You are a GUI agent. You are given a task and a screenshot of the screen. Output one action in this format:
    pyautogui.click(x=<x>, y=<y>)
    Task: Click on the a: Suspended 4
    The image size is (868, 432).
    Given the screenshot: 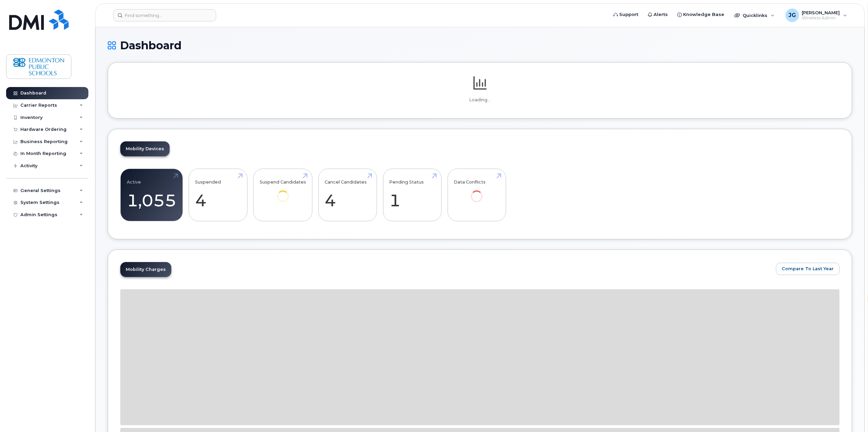 What is the action you would take?
    pyautogui.click(x=218, y=195)
    